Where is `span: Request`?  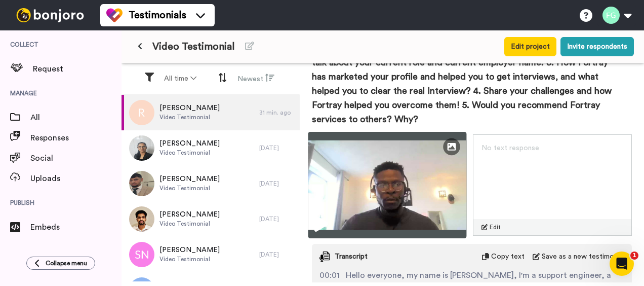
span: Request is located at coordinates (77, 69).